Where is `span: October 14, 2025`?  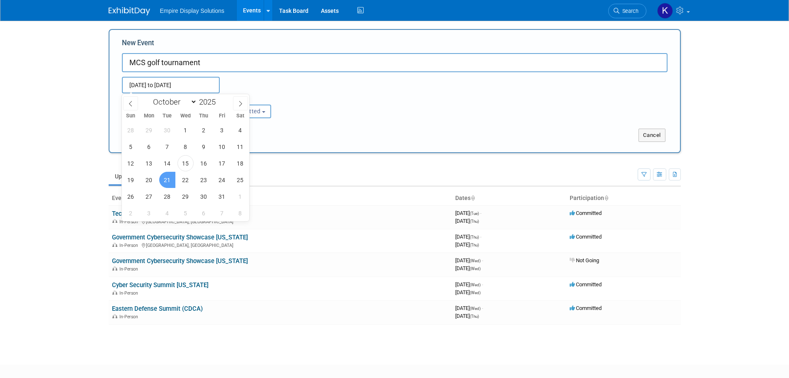
span: October 14, 2025 is located at coordinates (167, 163).